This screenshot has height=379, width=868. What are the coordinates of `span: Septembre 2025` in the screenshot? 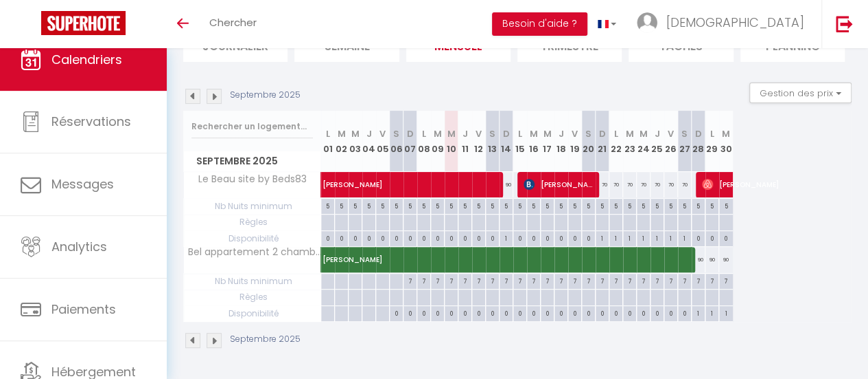 It's located at (252, 161).